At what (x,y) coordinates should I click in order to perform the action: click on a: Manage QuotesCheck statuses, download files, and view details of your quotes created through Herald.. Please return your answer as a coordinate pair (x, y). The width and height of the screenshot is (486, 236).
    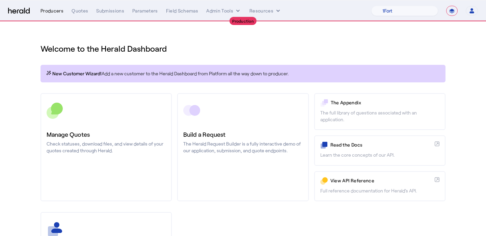
    Looking at the image, I should click on (106, 147).